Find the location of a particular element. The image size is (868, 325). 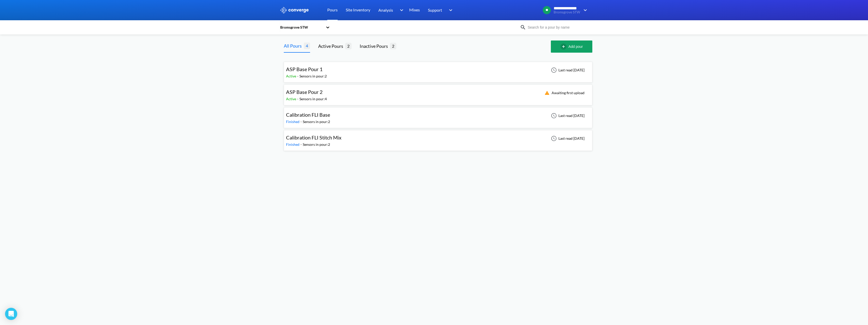

span: 4 is located at coordinates (307, 45).